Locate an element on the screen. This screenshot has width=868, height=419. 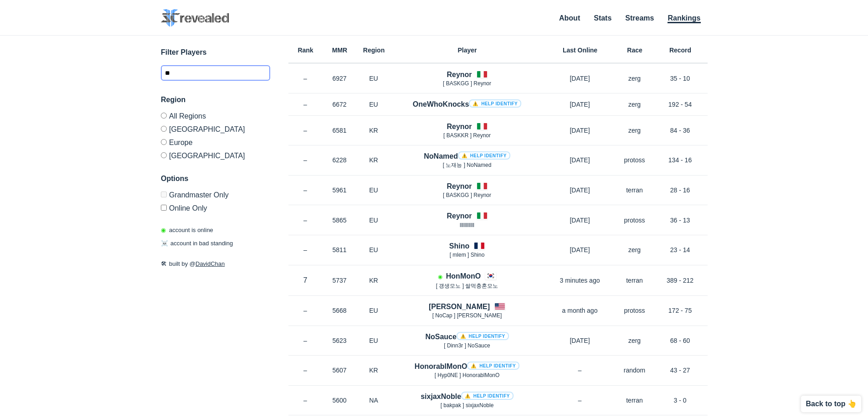
a: About is located at coordinates (570, 18).